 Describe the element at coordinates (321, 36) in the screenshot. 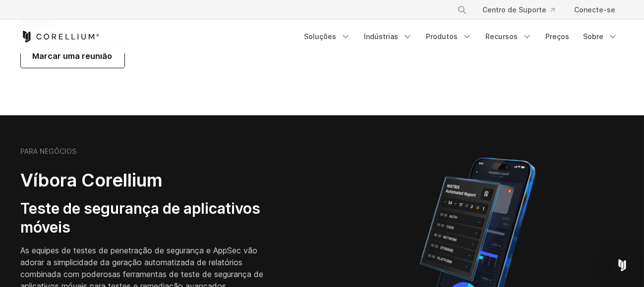

I see `font: Soluções` at that location.